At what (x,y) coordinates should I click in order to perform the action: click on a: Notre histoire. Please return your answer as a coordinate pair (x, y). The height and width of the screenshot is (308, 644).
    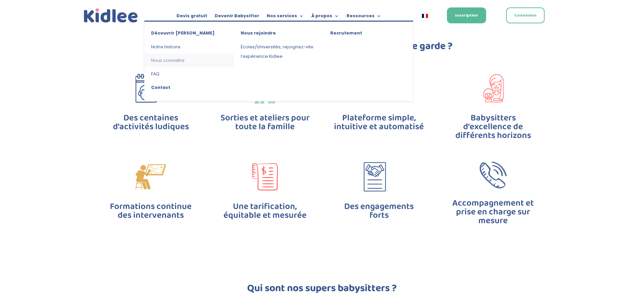
    Looking at the image, I should click on (189, 47).